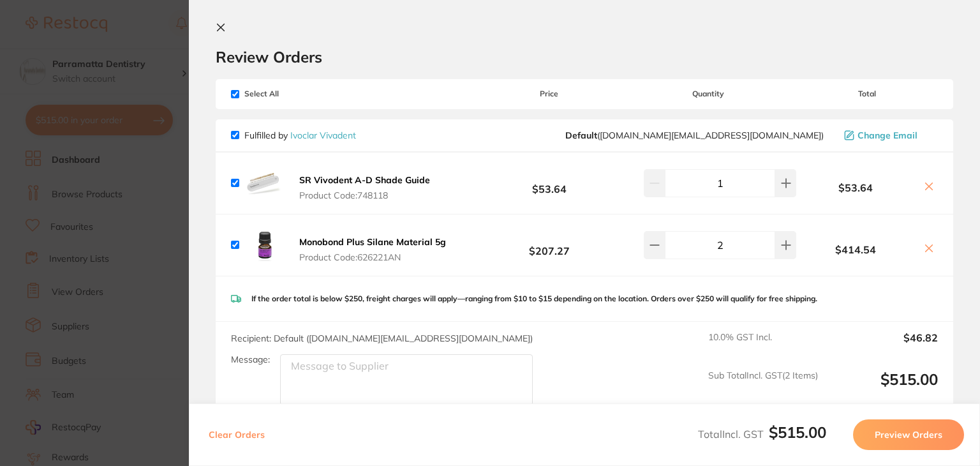 The height and width of the screenshot is (466, 980). Describe the element at coordinates (236, 435) in the screenshot. I see `button: Clear Orders` at that location.